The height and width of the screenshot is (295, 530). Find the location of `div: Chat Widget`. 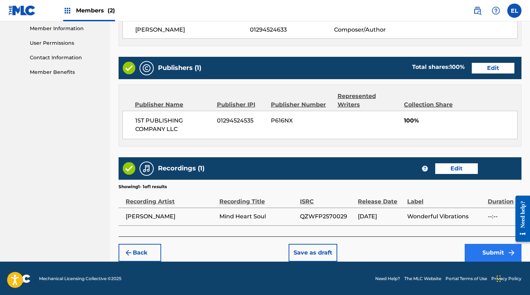

div: Chat Widget is located at coordinates (513, 278).